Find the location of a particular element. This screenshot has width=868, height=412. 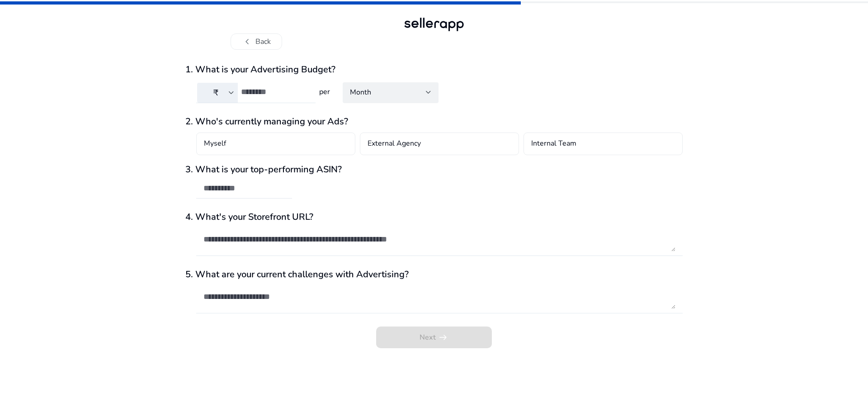

h4: per is located at coordinates (324, 92).